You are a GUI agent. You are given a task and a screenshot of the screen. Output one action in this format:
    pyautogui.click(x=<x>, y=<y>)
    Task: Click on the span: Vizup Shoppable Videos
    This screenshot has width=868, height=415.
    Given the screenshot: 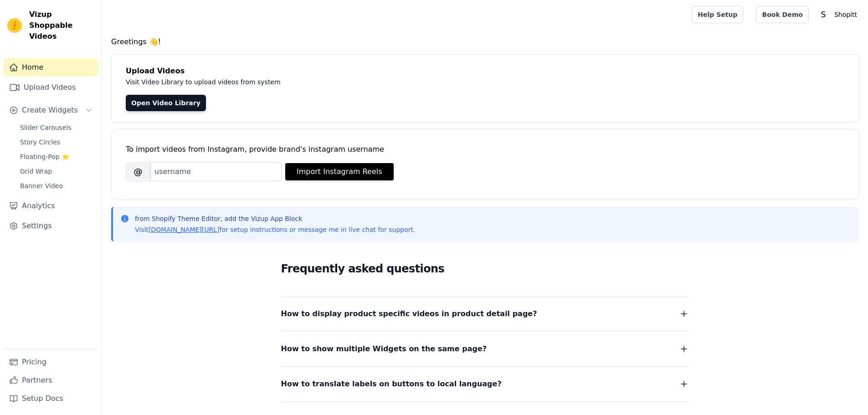 What is the action you would take?
    pyautogui.click(x=61, y=26)
    